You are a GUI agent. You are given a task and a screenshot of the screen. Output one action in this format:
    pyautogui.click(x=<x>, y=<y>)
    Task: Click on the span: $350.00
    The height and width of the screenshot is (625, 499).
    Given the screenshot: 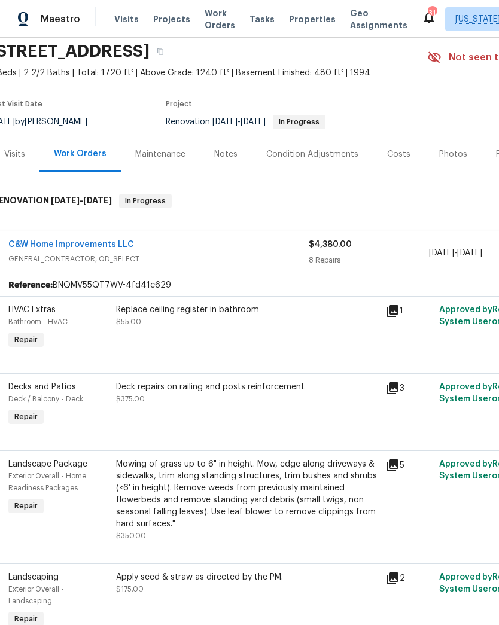 What is the action you would take?
    pyautogui.click(x=131, y=536)
    